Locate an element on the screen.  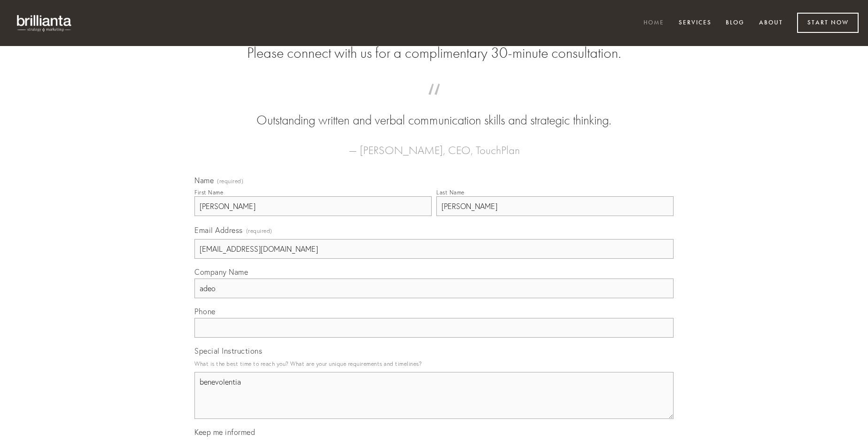
span: Special Instructions is located at coordinates (228, 351).